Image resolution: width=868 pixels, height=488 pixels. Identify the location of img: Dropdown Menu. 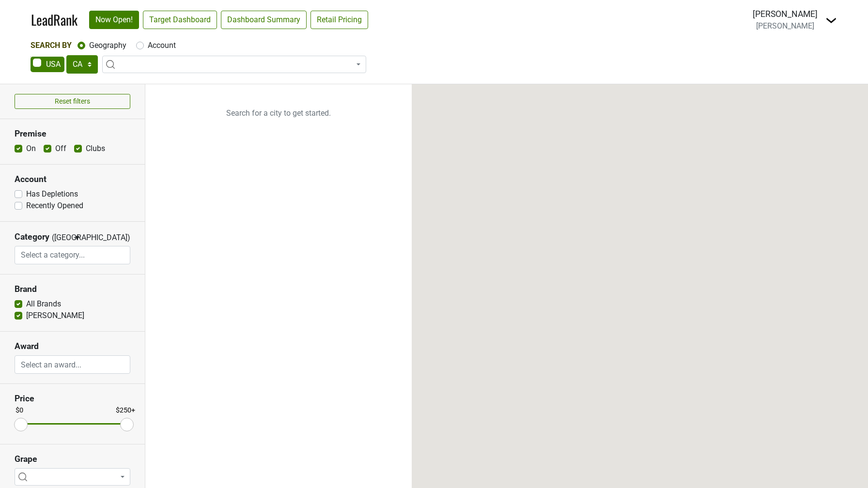
(831, 21).